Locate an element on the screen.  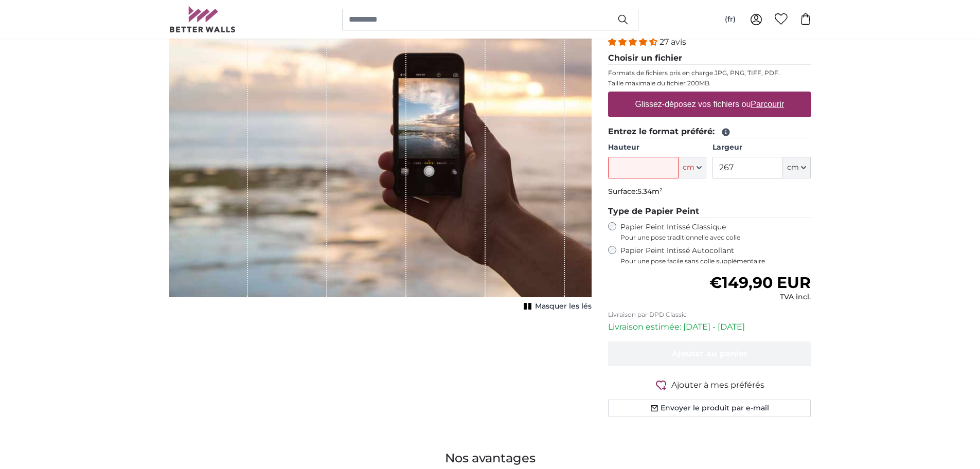
legend: Type de Papier Peint is located at coordinates (710, 212).